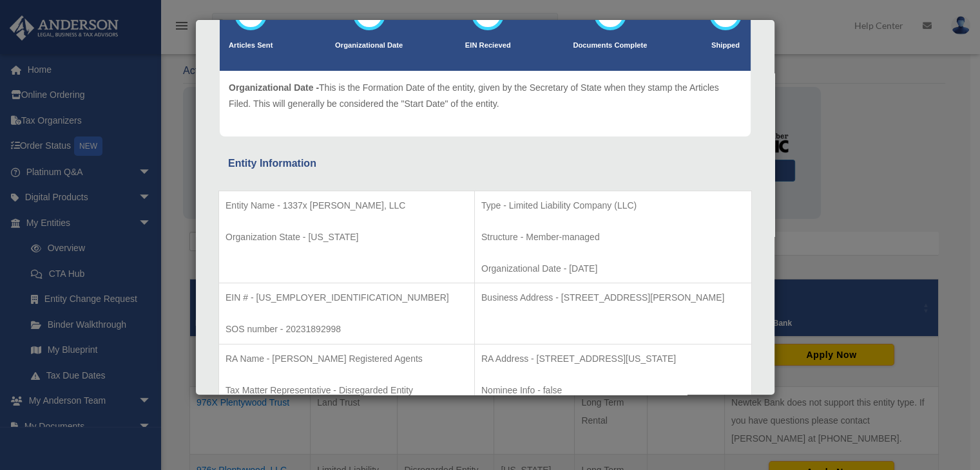 This screenshot has height=470, width=980. What do you see at coordinates (368, 45) in the screenshot?
I see `p: Organizational Date` at bounding box center [368, 45].